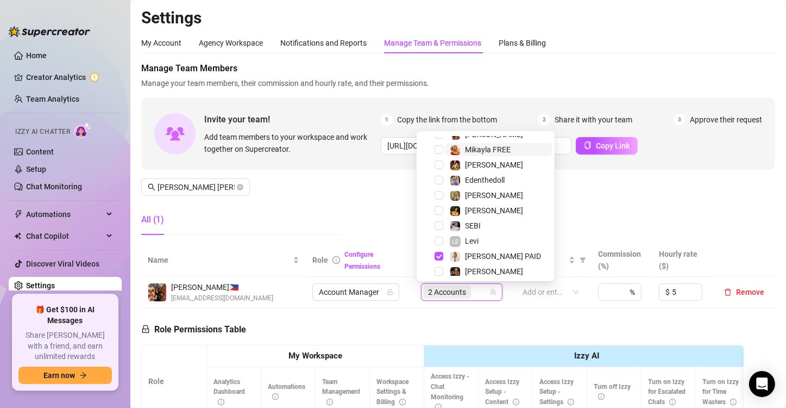 The height and width of the screenshot is (408, 786). What do you see at coordinates (157, 292) in the screenshot?
I see `img: Ian Dominic` at bounding box center [157, 292].